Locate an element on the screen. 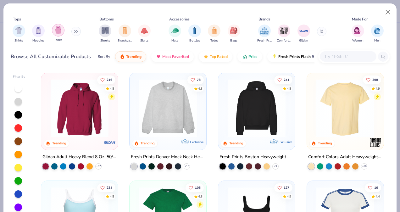 The image size is (400, 212). span: 127 is located at coordinates (287, 188).